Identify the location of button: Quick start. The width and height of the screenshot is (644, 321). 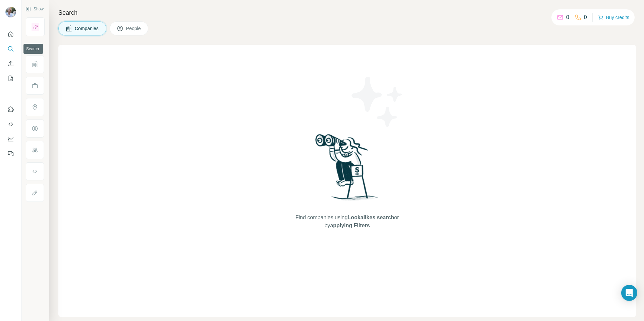
(11, 34).